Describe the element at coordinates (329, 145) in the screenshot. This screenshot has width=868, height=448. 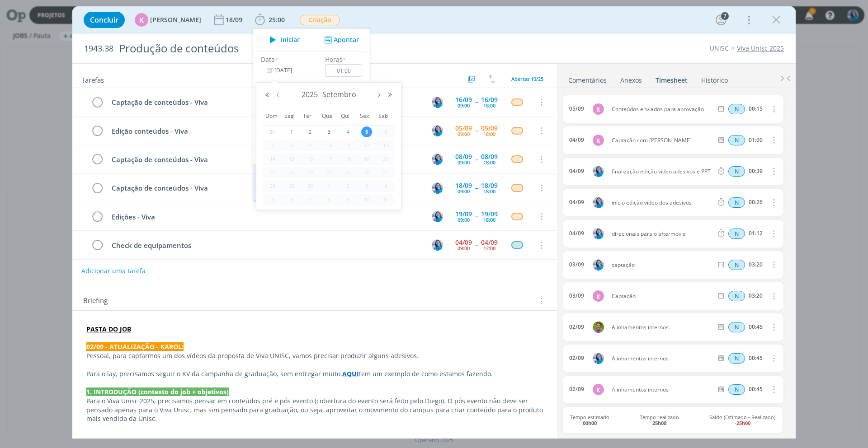
I see `span: 10` at that location.